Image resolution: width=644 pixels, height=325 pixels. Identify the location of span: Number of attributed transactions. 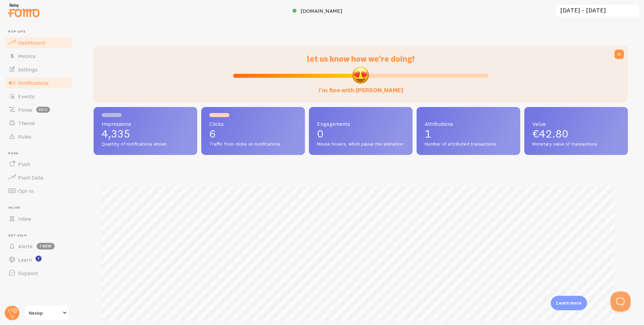
(469, 144).